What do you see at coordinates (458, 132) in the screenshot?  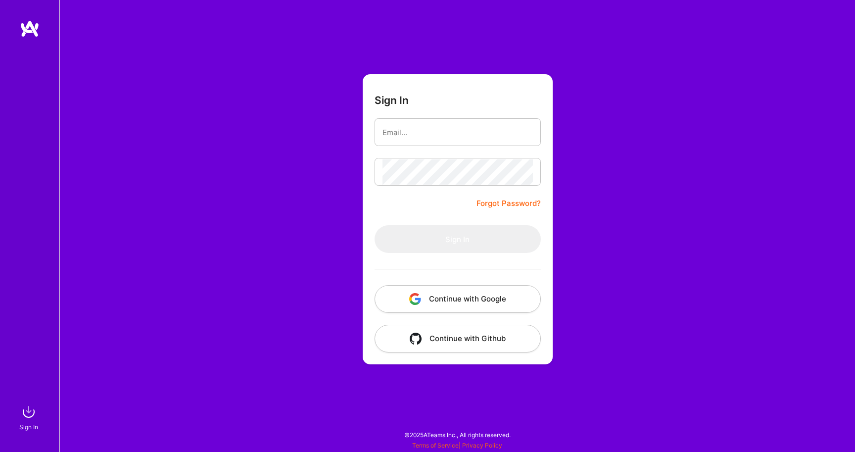 I see `input: Email...` at bounding box center [458, 132].